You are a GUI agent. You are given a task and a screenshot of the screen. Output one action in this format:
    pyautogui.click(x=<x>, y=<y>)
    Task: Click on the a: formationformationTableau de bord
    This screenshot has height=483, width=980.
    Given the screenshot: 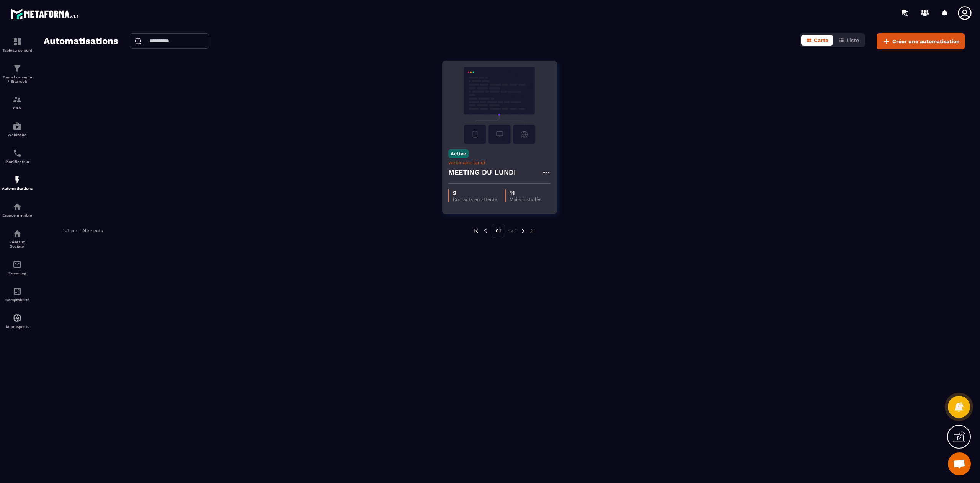 What is the action you would take?
    pyautogui.click(x=17, y=45)
    